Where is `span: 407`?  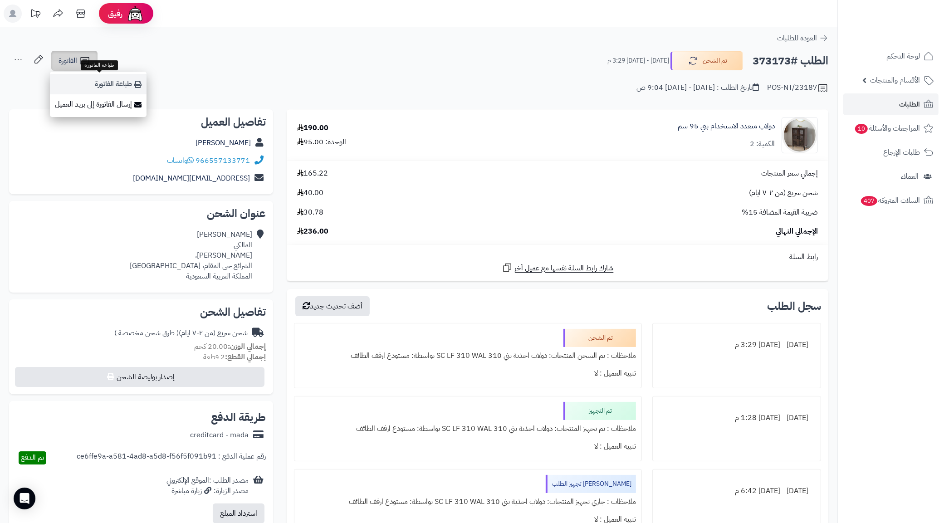
span: 407 is located at coordinates (870, 201).